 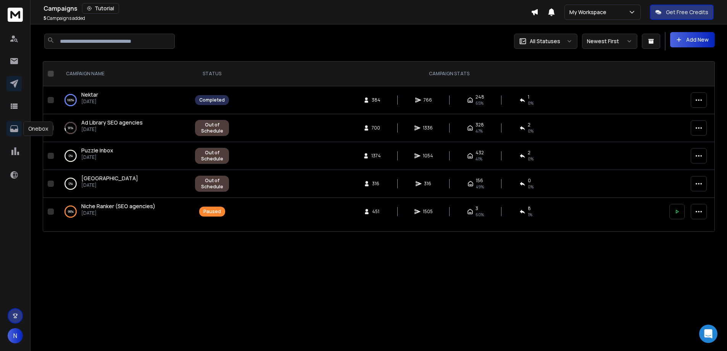 What do you see at coordinates (38, 129) in the screenshot?
I see `div: Onebox` at bounding box center [38, 129].